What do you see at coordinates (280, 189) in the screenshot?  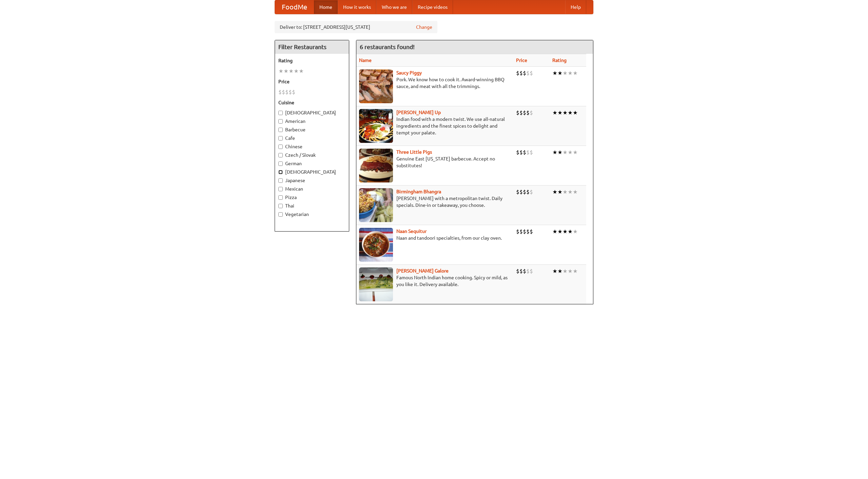 I see `input: Mexican` at bounding box center [280, 189].